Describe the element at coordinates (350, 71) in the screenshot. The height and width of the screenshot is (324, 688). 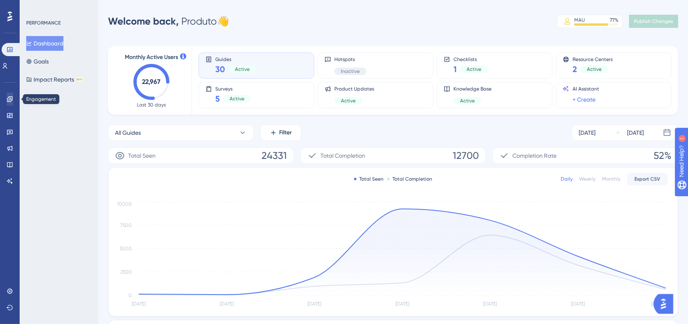
I see `span: Inactive` at that location.